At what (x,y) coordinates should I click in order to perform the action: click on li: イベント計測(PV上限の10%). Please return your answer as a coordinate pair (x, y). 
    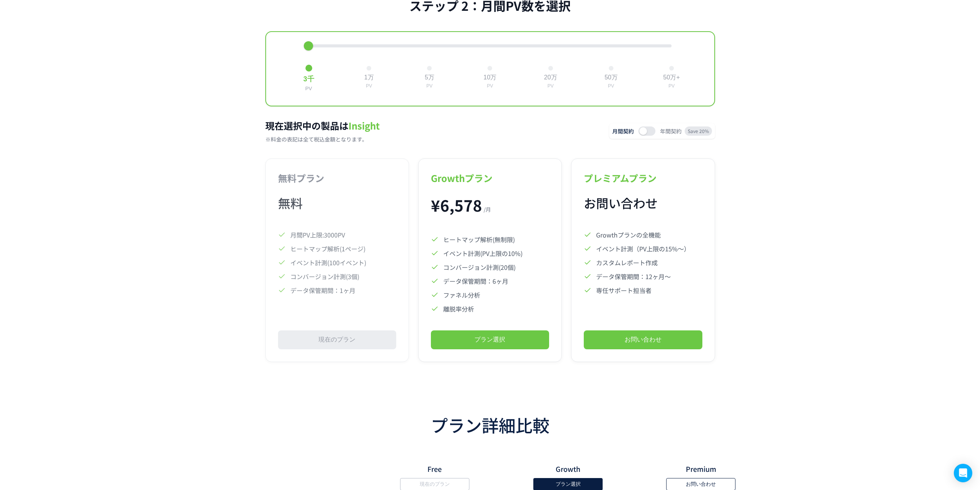
    Looking at the image, I should click on (490, 253).